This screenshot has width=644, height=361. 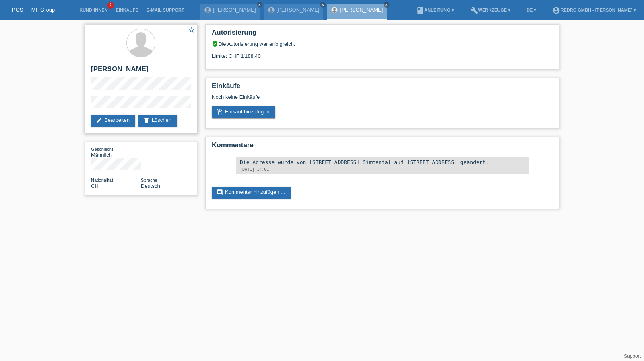 I want to click on span: Schweiz, so click(x=95, y=186).